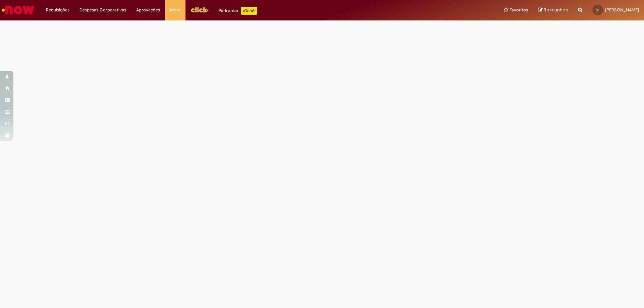  Describe the element at coordinates (148, 10) in the screenshot. I see `span: Aprovações` at that location.